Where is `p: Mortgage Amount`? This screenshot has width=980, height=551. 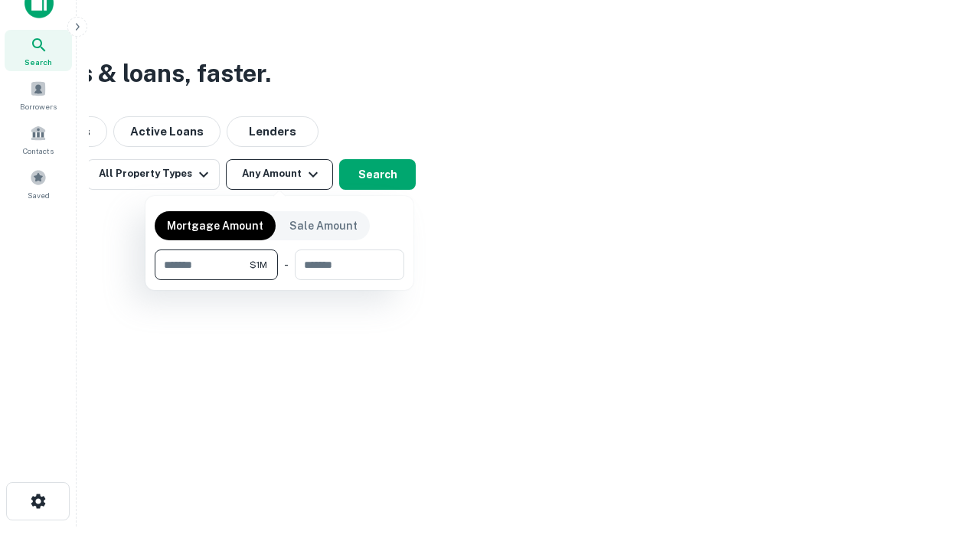 p: Mortgage Amount is located at coordinates (215, 226).